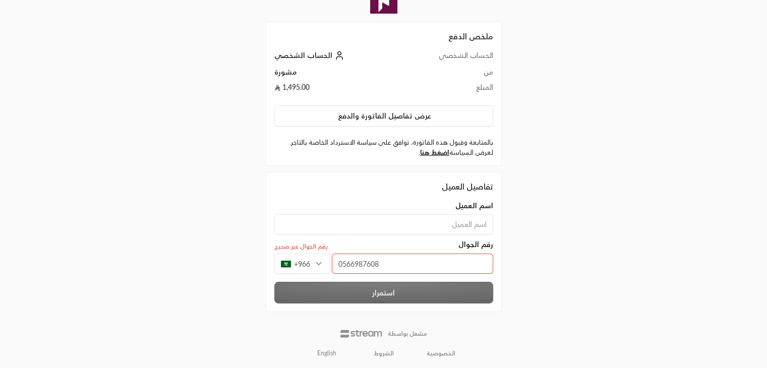 The height and width of the screenshot is (368, 767). I want to click on input: اسم العميل, so click(384, 225).